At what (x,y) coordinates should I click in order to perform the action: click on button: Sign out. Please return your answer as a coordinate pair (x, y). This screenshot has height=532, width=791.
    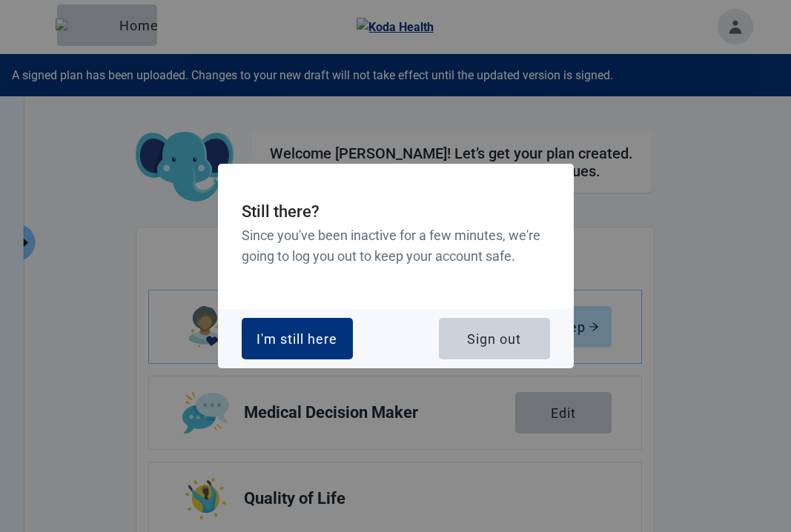
    Looking at the image, I should click on (495, 339).